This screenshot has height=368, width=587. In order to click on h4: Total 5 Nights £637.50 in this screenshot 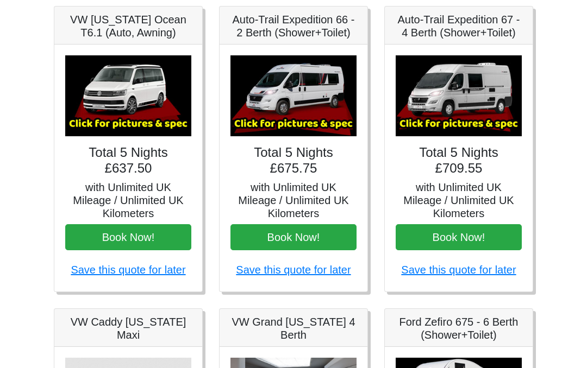, I will do `click(128, 161)`.